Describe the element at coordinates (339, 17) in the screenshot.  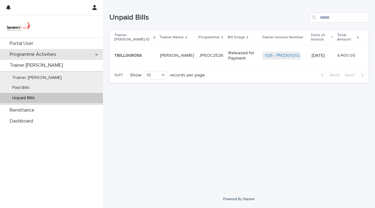
I see `input: Search` at that location.